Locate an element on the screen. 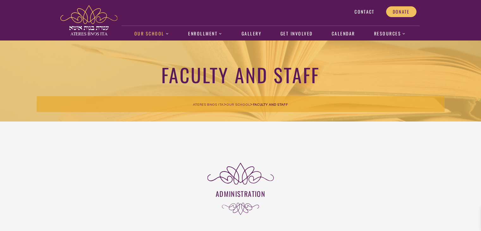 This screenshot has width=481, height=231. span: Contact is located at coordinates (364, 12).